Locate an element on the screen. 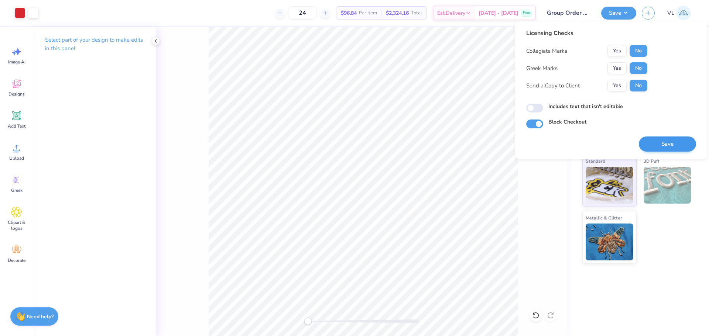 Image resolution: width=709 pixels, height=336 pixels. span: 3D Puff is located at coordinates (652, 161).